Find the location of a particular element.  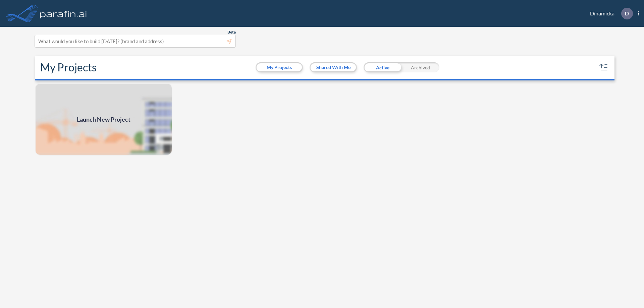

h2: My Projects is located at coordinates (69, 67).